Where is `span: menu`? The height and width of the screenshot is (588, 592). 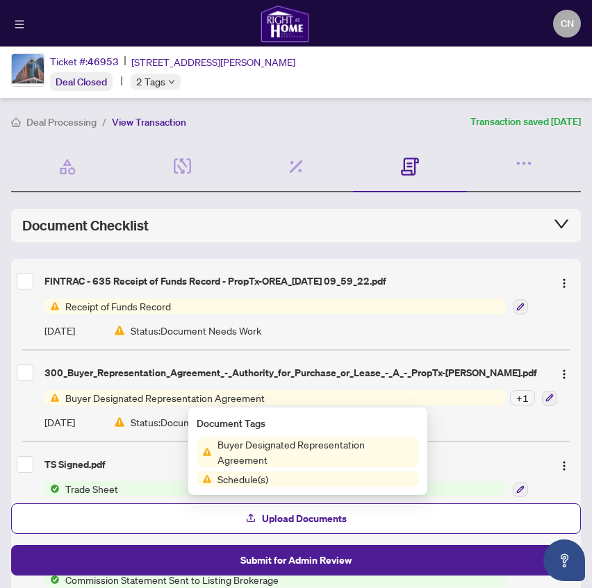
span: menu is located at coordinates (19, 24).